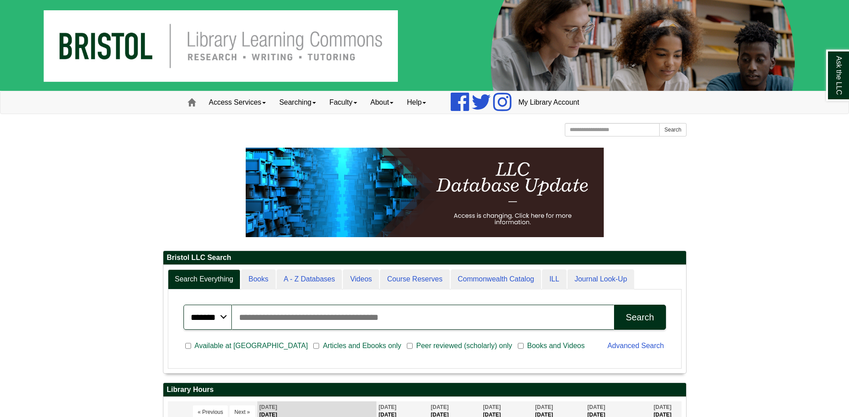 The width and height of the screenshot is (849, 417). What do you see at coordinates (425, 192) in the screenshot?
I see `img: HTML tutorial` at bounding box center [425, 192].